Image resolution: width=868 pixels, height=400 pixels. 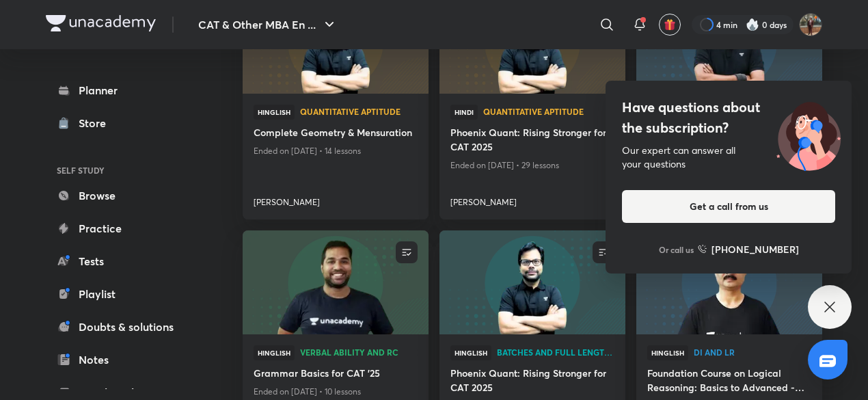 I want to click on a: Practice, so click(x=125, y=228).